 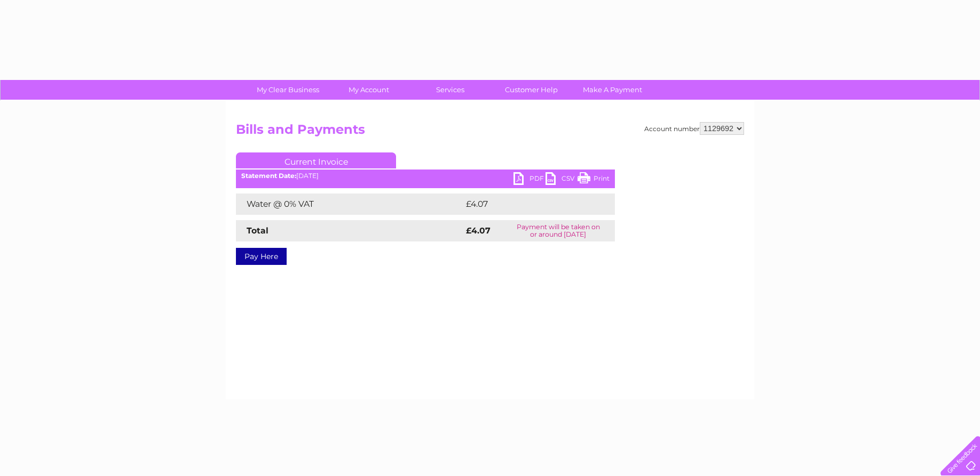 I want to click on a: My Clear Business, so click(x=288, y=89).